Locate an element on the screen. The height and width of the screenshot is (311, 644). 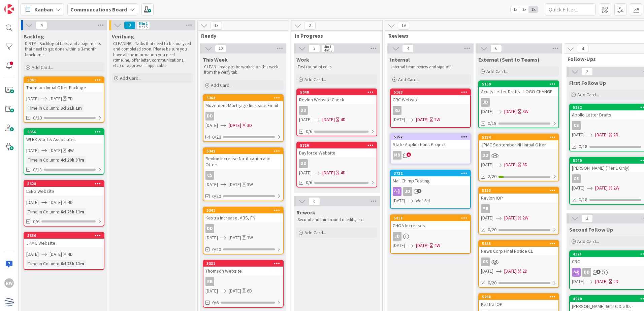
span: Internal is located at coordinates (400, 60).